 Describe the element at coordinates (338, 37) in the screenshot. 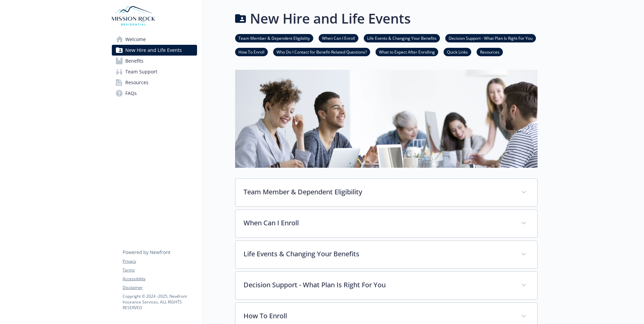

I see `a: When Can I Enroll` at that location.